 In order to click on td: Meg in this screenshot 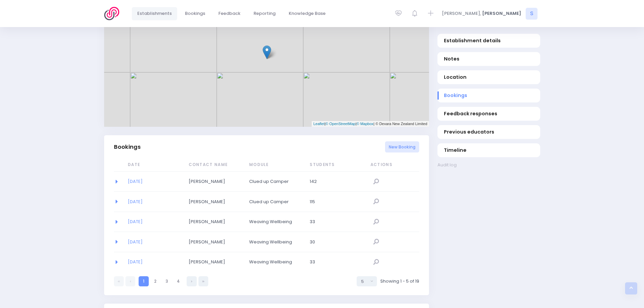, I will do `click(214, 201)`.